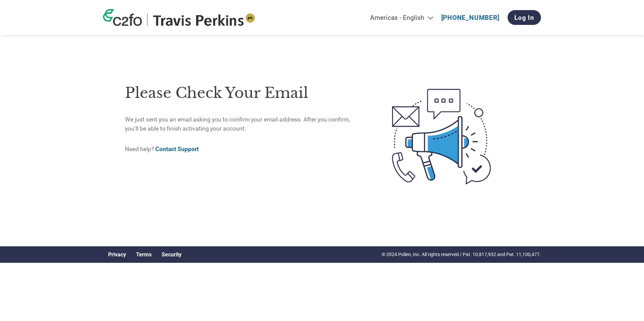 The image size is (644, 321). I want to click on img: c2fo logo, so click(122, 17).